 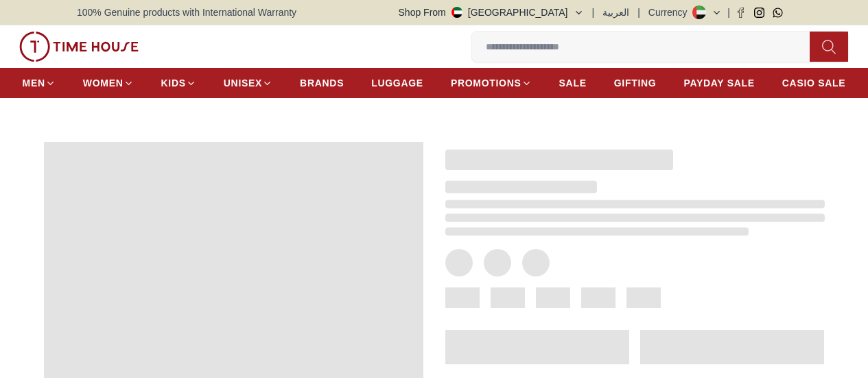 I want to click on a: MEN, so click(x=39, y=83).